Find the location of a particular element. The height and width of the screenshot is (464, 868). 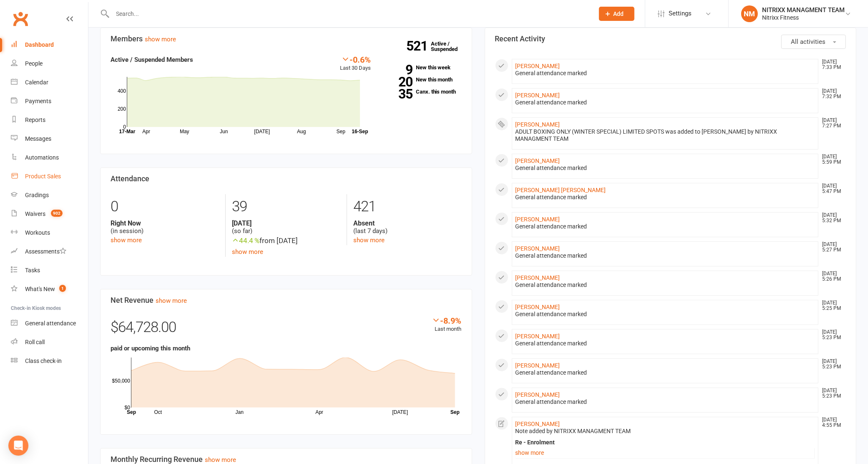

div: Assessments is located at coordinates (46, 251).